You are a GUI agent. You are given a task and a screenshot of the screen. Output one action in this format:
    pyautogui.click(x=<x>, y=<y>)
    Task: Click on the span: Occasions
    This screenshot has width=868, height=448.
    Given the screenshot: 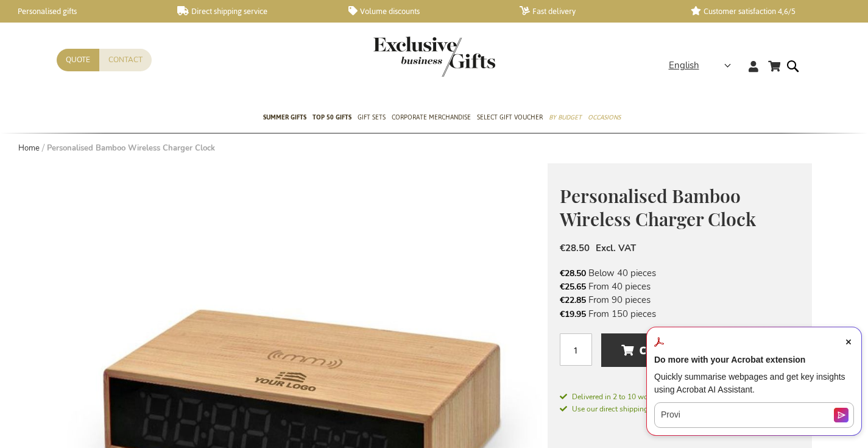 What is the action you would take?
    pyautogui.click(x=604, y=117)
    